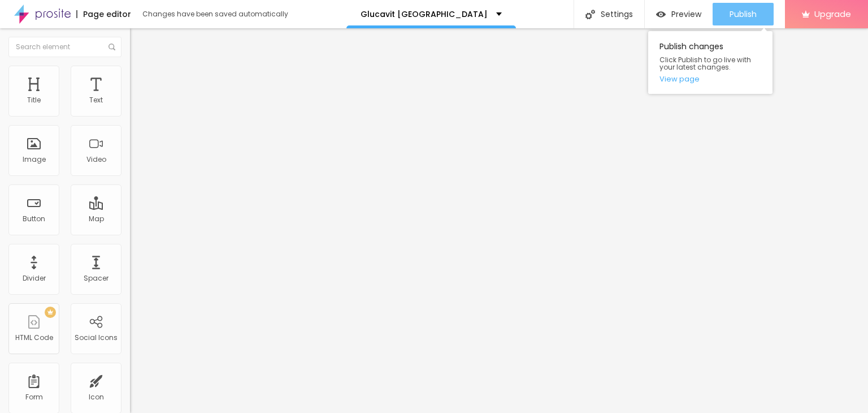 This screenshot has width=868, height=413. What do you see at coordinates (215, 14) in the screenshot?
I see `div: Changes have been saved automatically` at bounding box center [215, 14].